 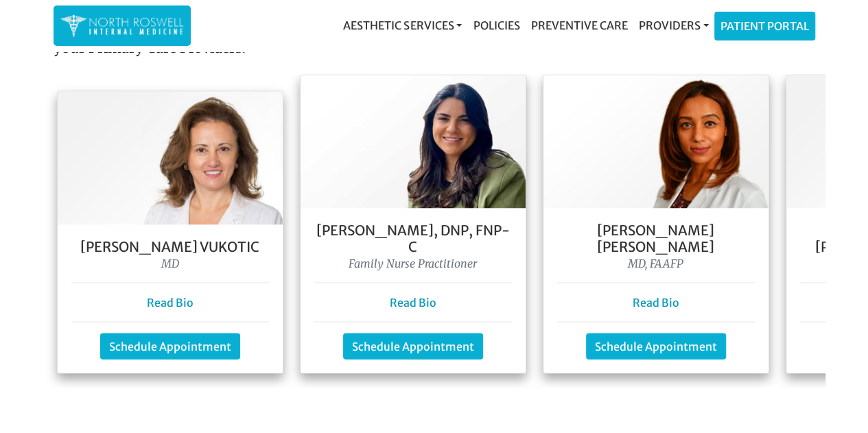 What do you see at coordinates (655, 263) in the screenshot?
I see `i: MD, FAAFP` at bounding box center [655, 263].